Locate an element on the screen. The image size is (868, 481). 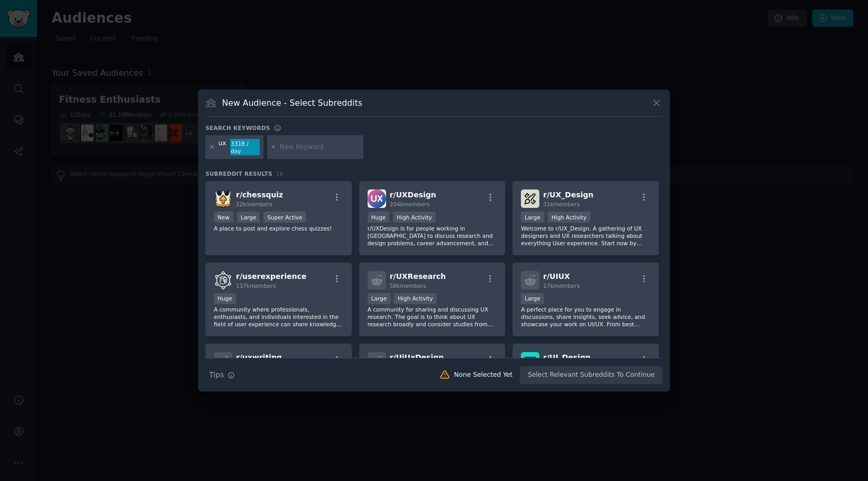
span: r/ UXResearch is located at coordinates (417, 276).